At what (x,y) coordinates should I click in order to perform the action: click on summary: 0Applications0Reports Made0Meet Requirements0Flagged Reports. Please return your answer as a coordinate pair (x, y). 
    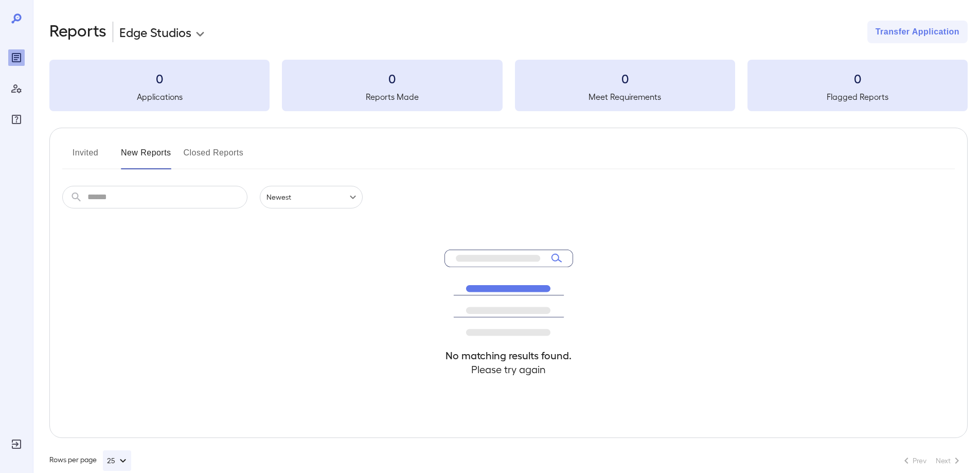
    Looking at the image, I should click on (508, 86).